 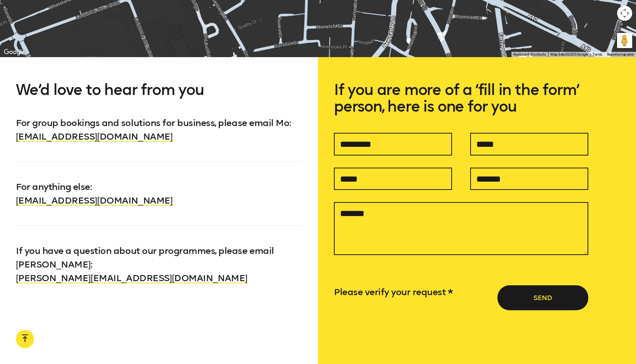 I want to click on button: Send, so click(x=543, y=298).